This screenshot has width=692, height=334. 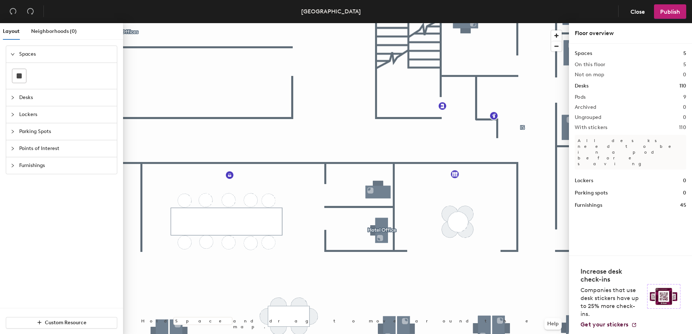 What do you see at coordinates (589, 206) in the screenshot?
I see `h1: Furnishings` at bounding box center [589, 206].